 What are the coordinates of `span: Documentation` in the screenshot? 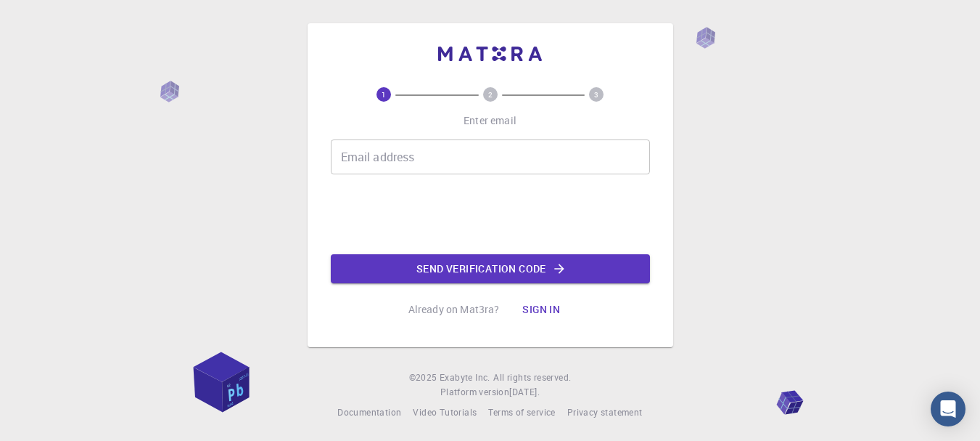 It's located at (369, 411).